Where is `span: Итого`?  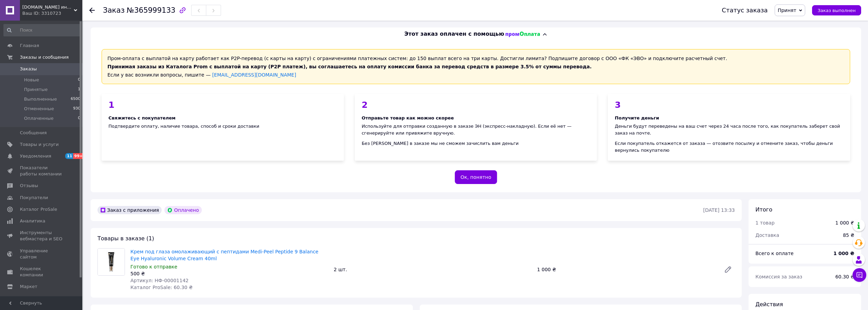 span: Итого is located at coordinates (764, 210).